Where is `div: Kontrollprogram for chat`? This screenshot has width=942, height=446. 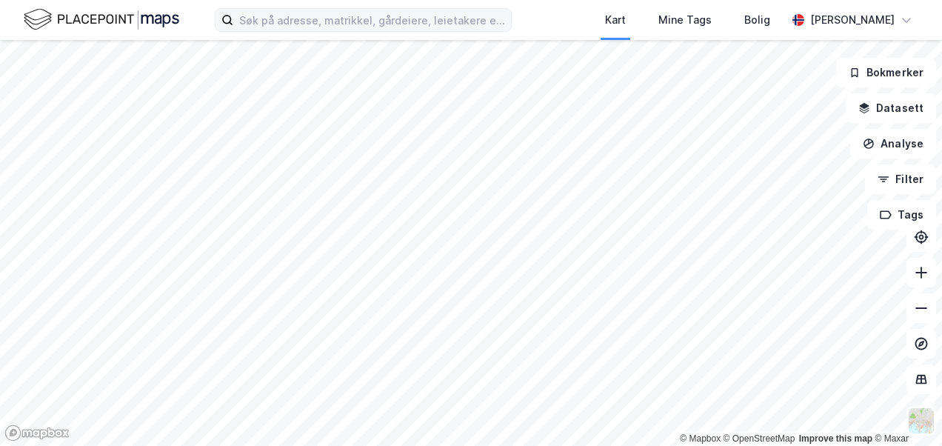
div: Kontrollprogram for chat is located at coordinates (905, 410).